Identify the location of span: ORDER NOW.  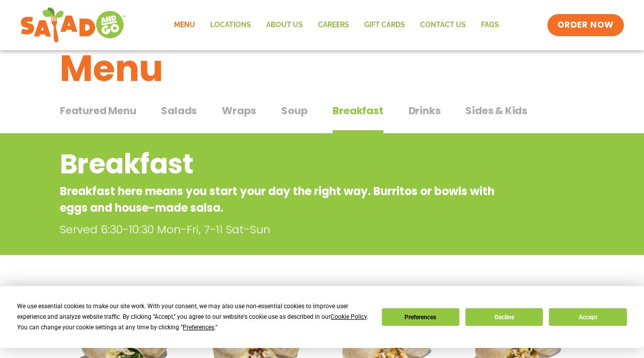
(586, 25).